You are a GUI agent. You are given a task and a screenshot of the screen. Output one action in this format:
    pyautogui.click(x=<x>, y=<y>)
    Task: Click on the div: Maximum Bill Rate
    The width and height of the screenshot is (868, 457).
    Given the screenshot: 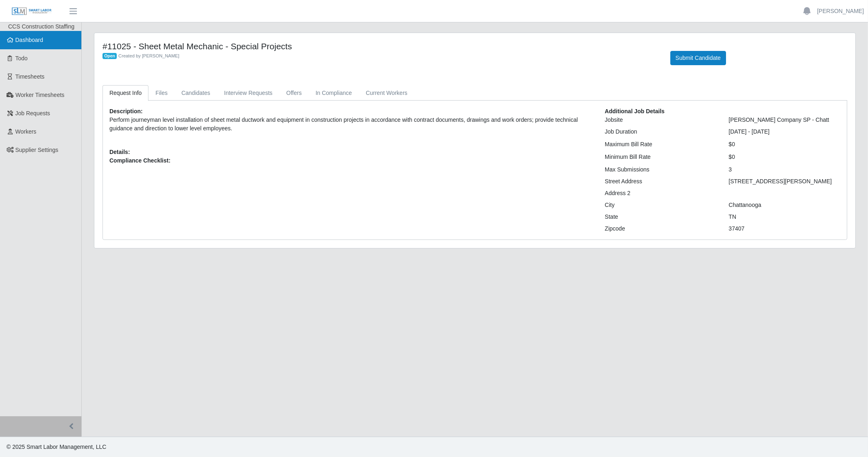 What is the action you would take?
    pyautogui.click(x=660, y=144)
    